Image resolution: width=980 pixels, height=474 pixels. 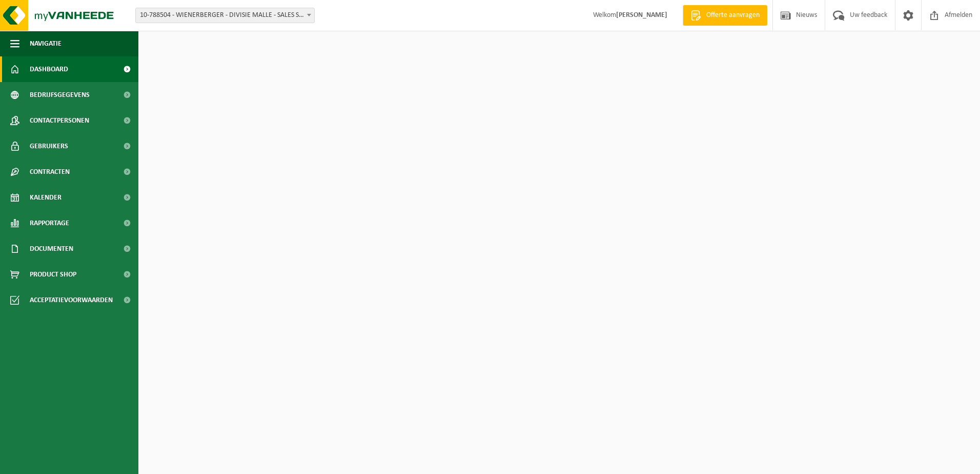 I want to click on span: 10-788504 - WIENERBERGER - DIVISIE MALLE - SALES SUPPORT CENTER - MALLE, so click(x=225, y=16).